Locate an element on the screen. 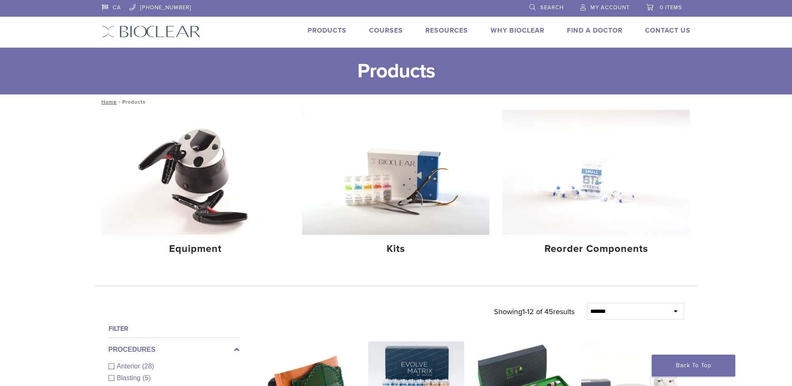 The width and height of the screenshot is (792, 386). img: Kits is located at coordinates (396, 172).